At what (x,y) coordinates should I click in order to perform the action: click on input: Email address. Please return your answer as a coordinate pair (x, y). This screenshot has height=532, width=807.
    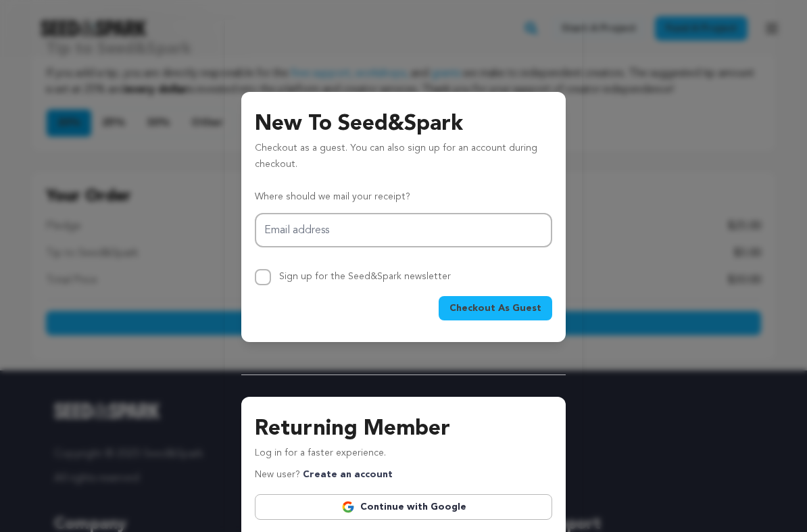
    Looking at the image, I should click on (404, 230).